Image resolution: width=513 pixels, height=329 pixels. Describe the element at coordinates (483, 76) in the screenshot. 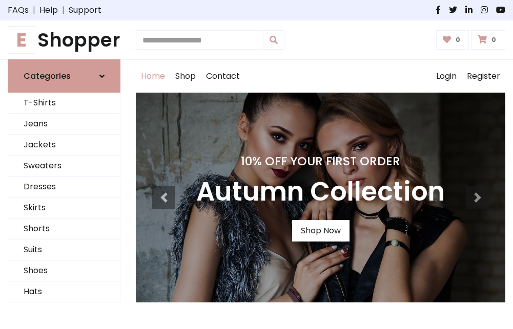

I see `a: Register` at that location.